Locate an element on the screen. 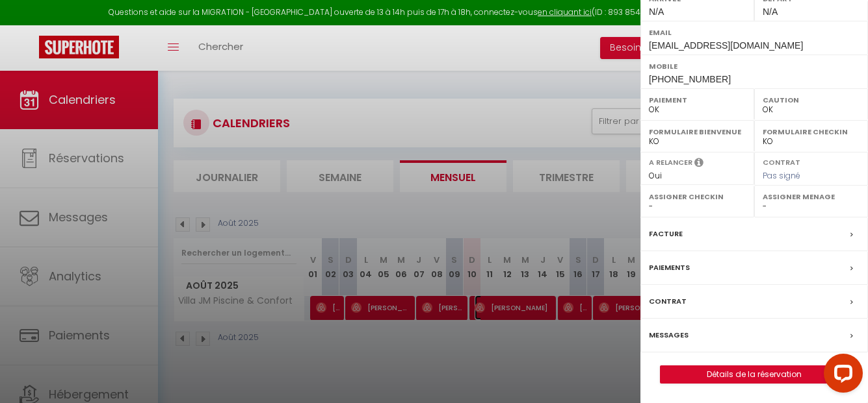 The height and width of the screenshot is (403, 868). label: Formulaire Checkin is located at coordinates (811, 132).